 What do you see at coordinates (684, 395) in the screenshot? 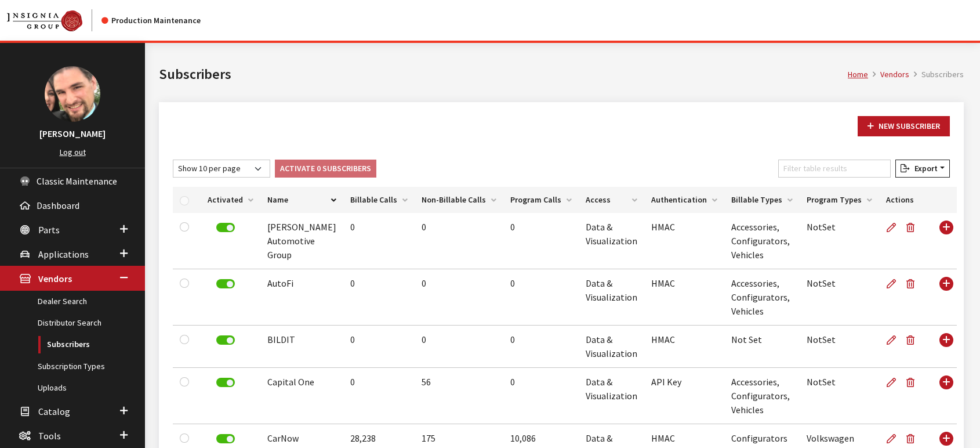
I see `td: API Key` at bounding box center [684, 395].